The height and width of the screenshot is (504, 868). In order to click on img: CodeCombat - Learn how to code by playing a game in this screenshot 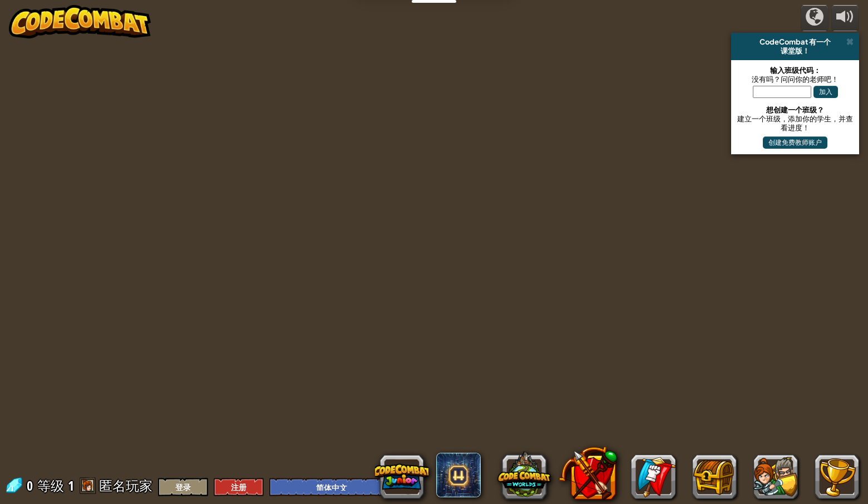, I will do `click(80, 22)`.